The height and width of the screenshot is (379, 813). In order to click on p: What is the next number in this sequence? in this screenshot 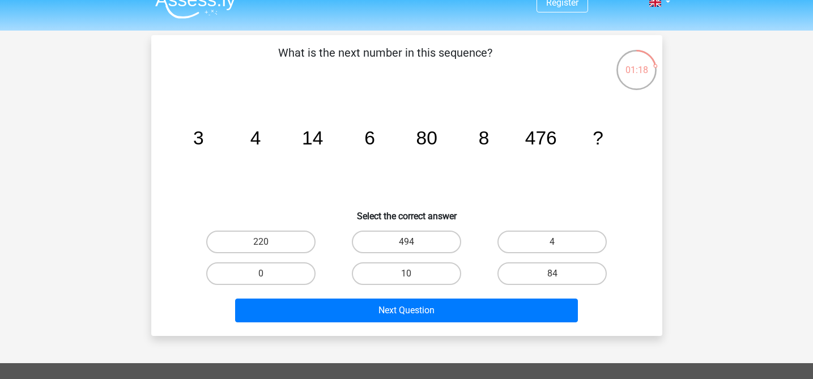, I will do `click(385, 61)`.